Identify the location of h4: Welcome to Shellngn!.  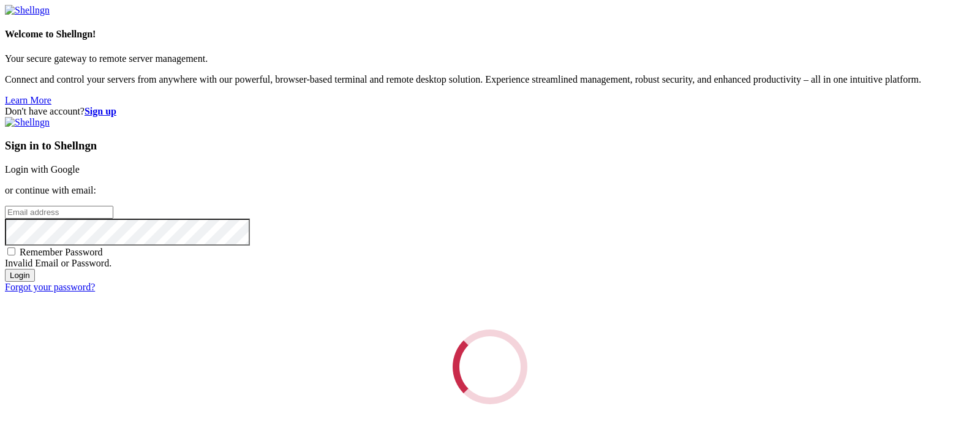
(490, 34).